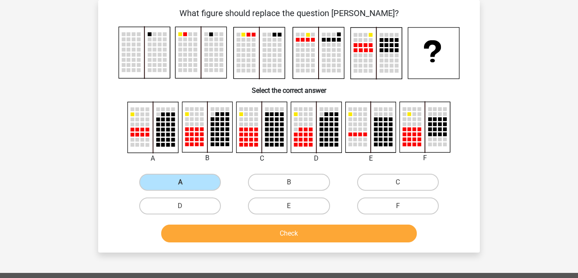 The image size is (578, 278). I want to click on label: D, so click(180, 206).